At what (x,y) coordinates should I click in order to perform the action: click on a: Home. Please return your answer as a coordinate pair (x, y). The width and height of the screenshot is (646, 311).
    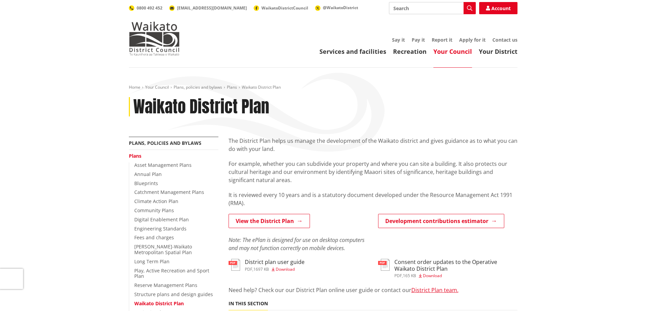
    Looking at the image, I should click on (135, 87).